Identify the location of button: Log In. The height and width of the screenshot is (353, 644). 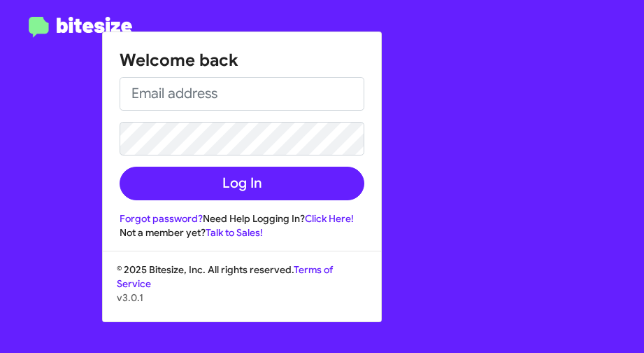
(242, 184).